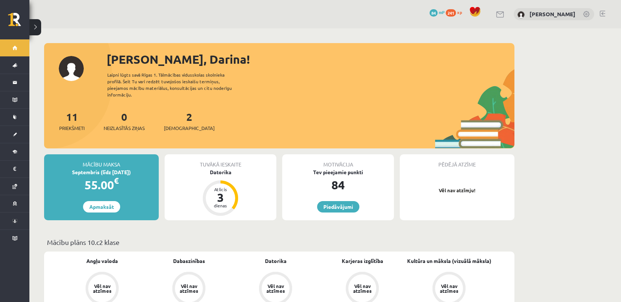 This screenshot has height=302, width=621. Describe the element at coordinates (189, 260) in the screenshot. I see `a: Dabaszinības` at that location.